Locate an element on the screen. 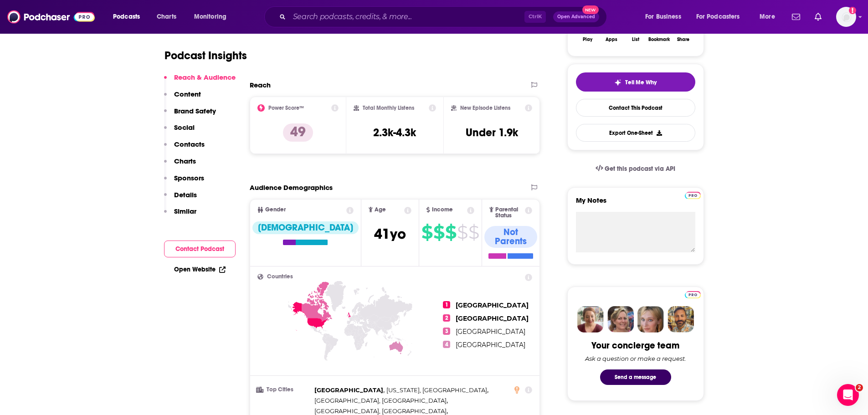 Image resolution: width=868 pixels, height=415 pixels. a: Contact This Podcast is located at coordinates (636, 107).